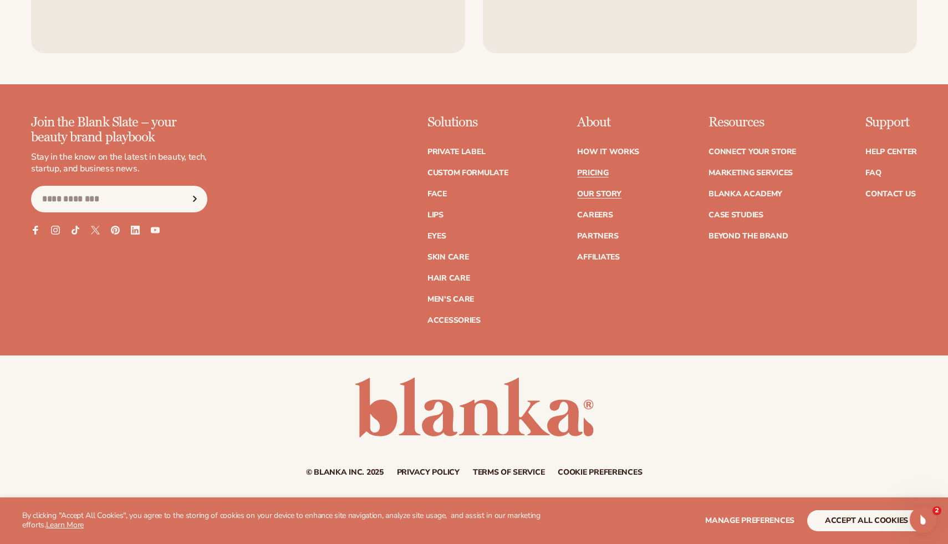  What do you see at coordinates (345, 472) in the screenshot?
I see `small: © Blanka Inc. 2025` at bounding box center [345, 472].